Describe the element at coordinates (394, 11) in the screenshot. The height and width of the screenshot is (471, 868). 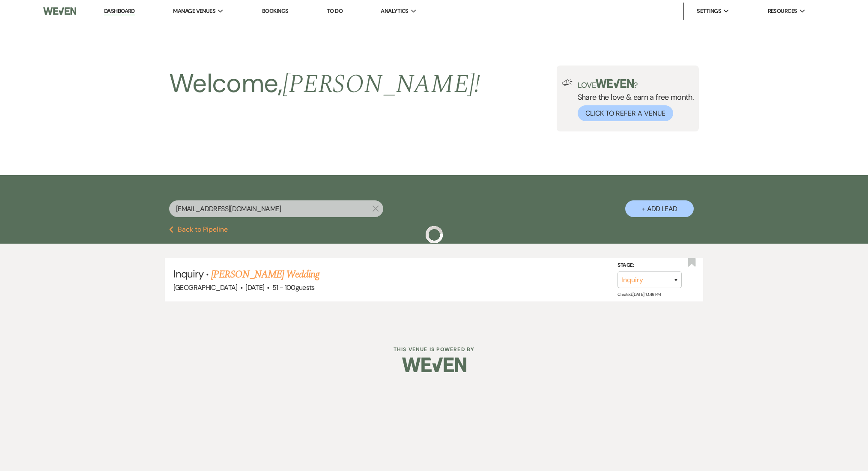
I see `span: Analytics` at that location.